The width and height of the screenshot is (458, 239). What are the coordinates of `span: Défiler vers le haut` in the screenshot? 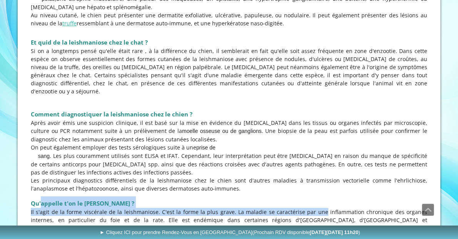 It's located at (428, 210).